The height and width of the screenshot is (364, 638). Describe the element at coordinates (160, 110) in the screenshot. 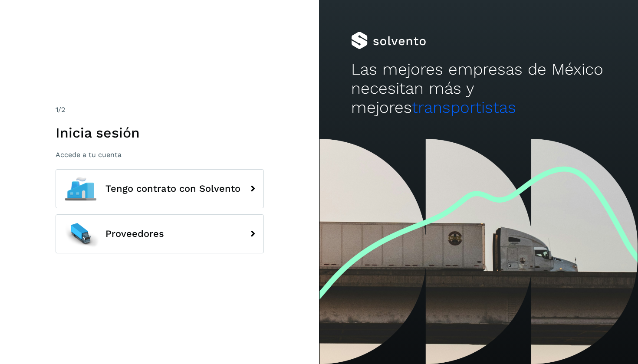

I see `div: /2` at that location.